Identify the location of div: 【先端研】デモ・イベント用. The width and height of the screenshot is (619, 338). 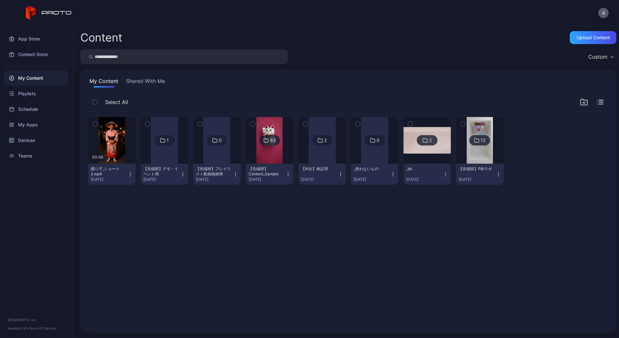
(161, 171).